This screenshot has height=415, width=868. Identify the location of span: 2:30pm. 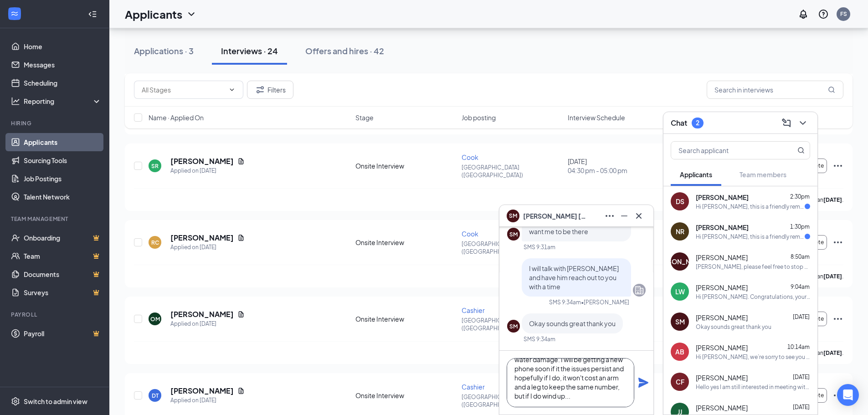
(800, 197).